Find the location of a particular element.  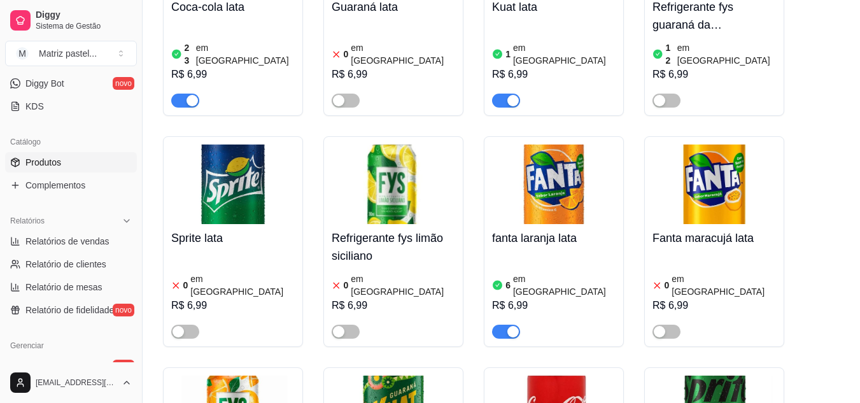

a: Complementos is located at coordinates (71, 185).